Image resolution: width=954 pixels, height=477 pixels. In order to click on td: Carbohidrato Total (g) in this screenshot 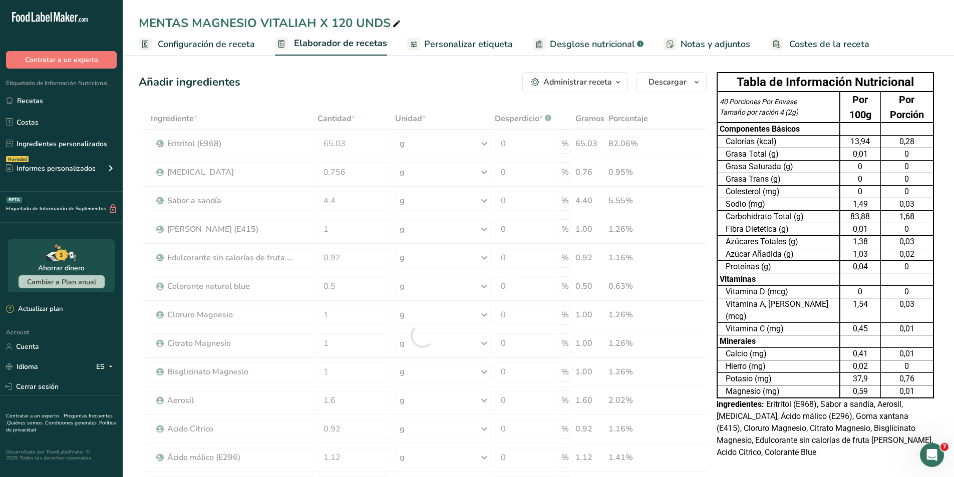, I will do `click(778, 217)`.